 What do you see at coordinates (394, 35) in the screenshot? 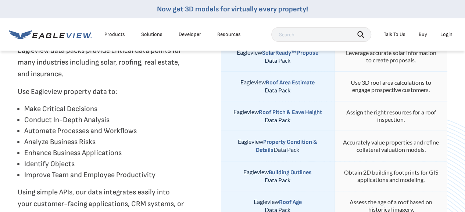
I see `div: Talk To Us` at bounding box center [394, 35].